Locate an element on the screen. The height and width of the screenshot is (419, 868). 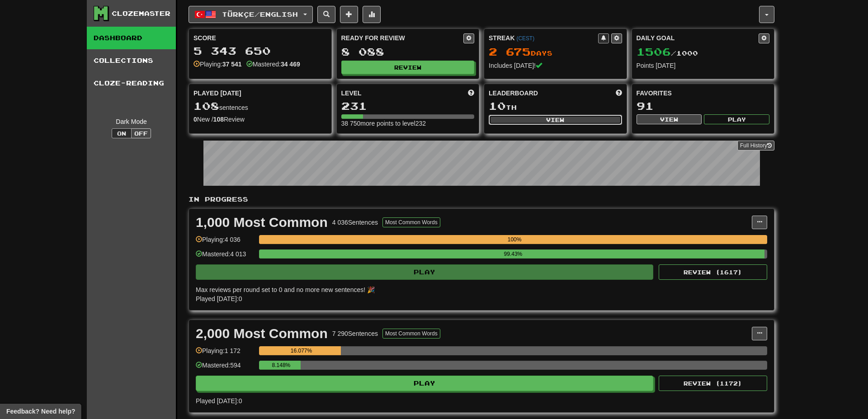
div: Favorites is located at coordinates (703, 93).